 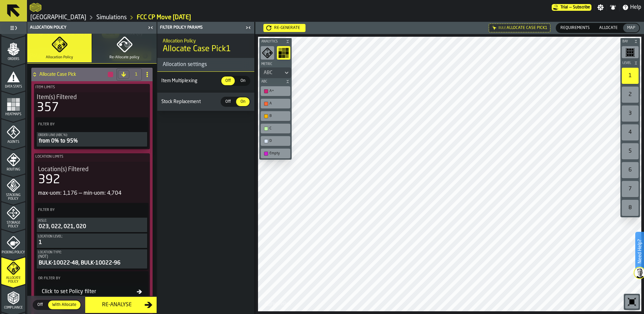 I want to click on span: Routing, so click(x=13, y=169).